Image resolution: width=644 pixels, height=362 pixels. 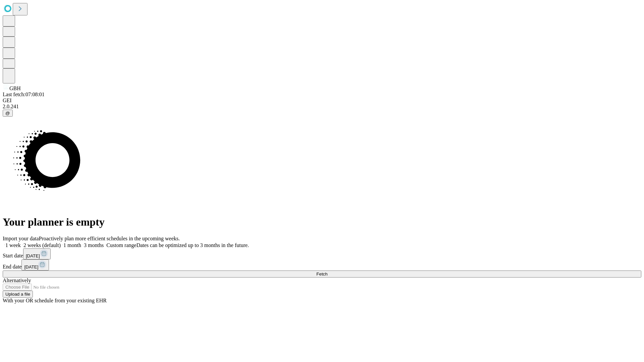 What do you see at coordinates (54, 300) in the screenshot?
I see `span: With your OR schedule from your existing EHR` at bounding box center [54, 300].